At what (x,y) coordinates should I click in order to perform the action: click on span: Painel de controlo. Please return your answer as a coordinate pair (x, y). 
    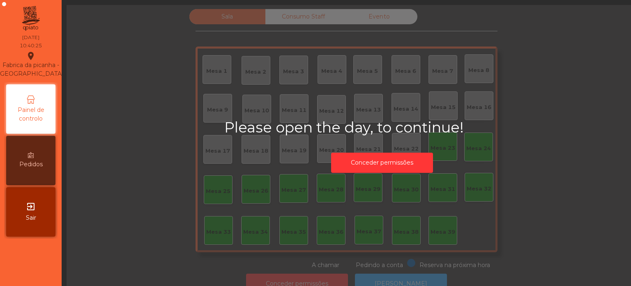
    Looking at the image, I should click on (31, 114).